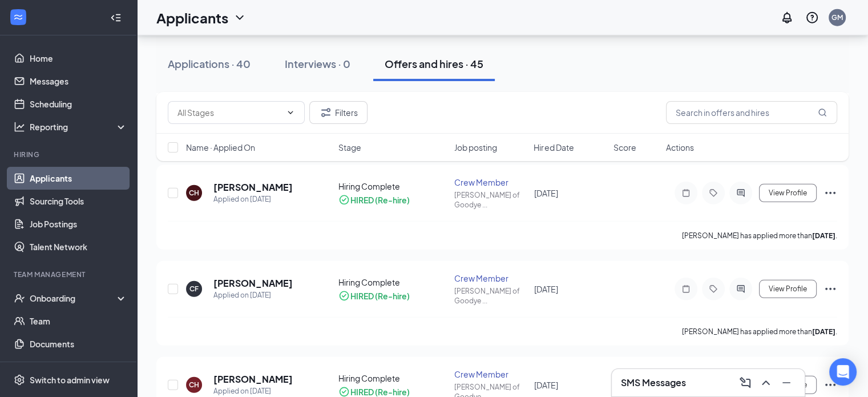 Image resolution: width=868 pixels, height=397 pixels. I want to click on span: Stage, so click(350, 147).